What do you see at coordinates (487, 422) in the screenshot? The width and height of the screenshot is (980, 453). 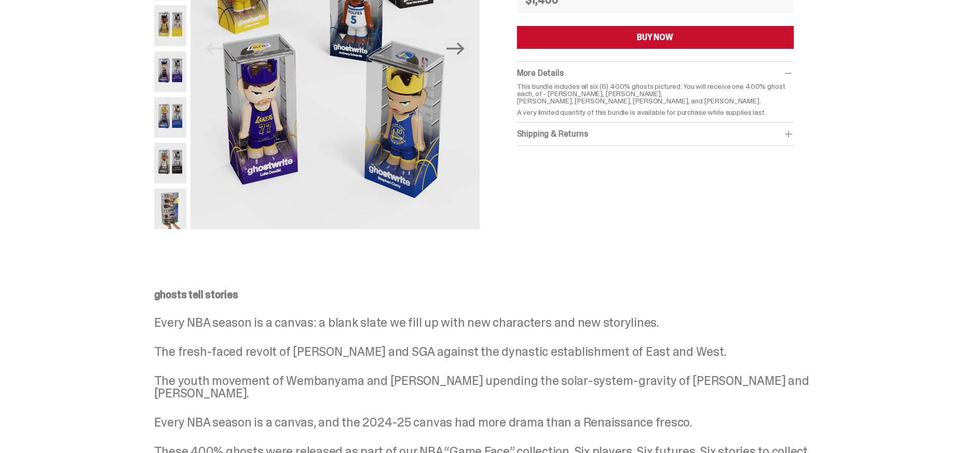 I see `p: Every NBA season is a canvas, and the 2024-25 canvas had more drama than a Renaissance fresco.` at bounding box center [487, 422].